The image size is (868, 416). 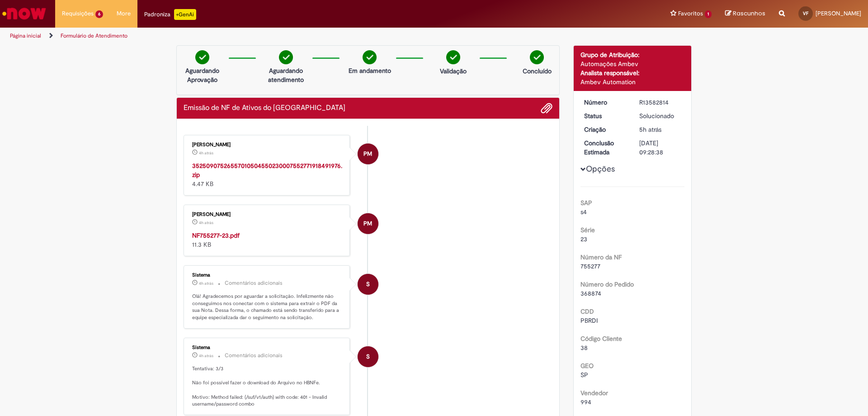 I want to click on b: Vendedor, so click(x=594, y=393).